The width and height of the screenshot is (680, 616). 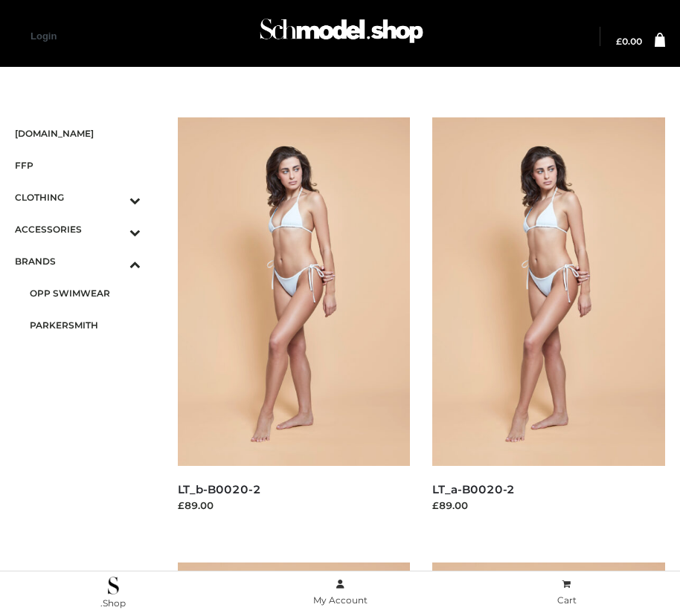 What do you see at coordinates (85, 324) in the screenshot?
I see `span: PARKERSMITH` at bounding box center [85, 324].